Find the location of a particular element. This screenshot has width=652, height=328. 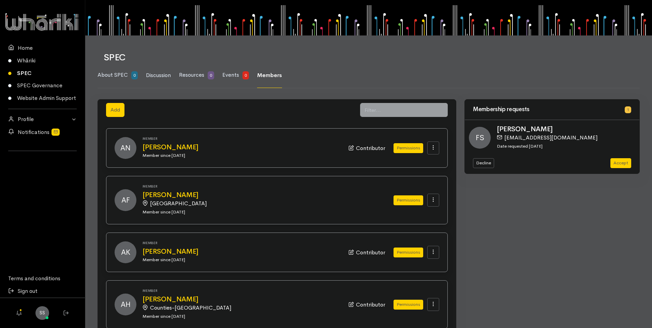

button: Add is located at coordinates (115, 110).